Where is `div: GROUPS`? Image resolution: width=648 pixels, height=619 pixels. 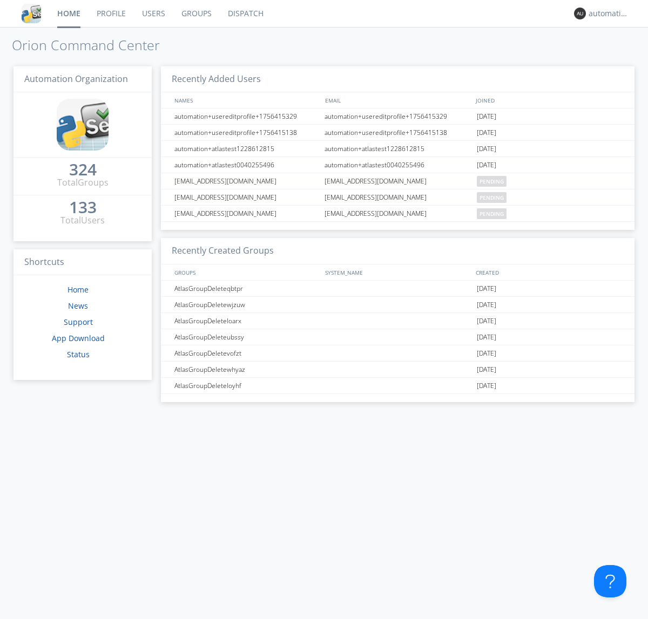
div: GROUPS is located at coordinates (246, 272).